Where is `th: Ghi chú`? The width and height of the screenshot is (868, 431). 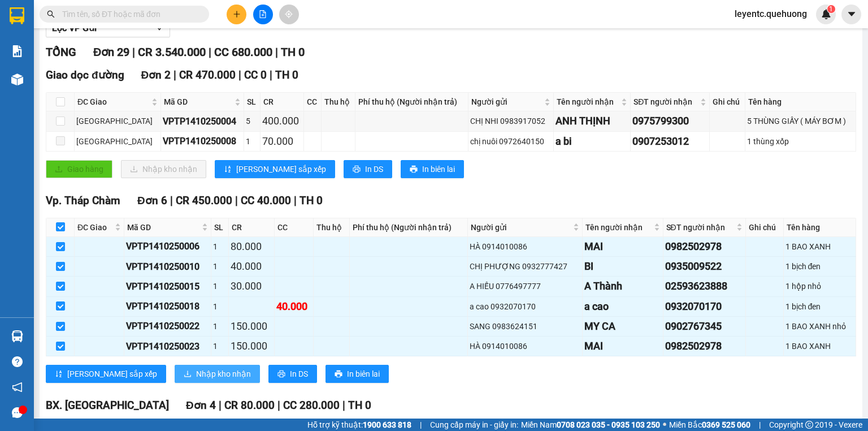 th: Ghi chú is located at coordinates (765, 228).